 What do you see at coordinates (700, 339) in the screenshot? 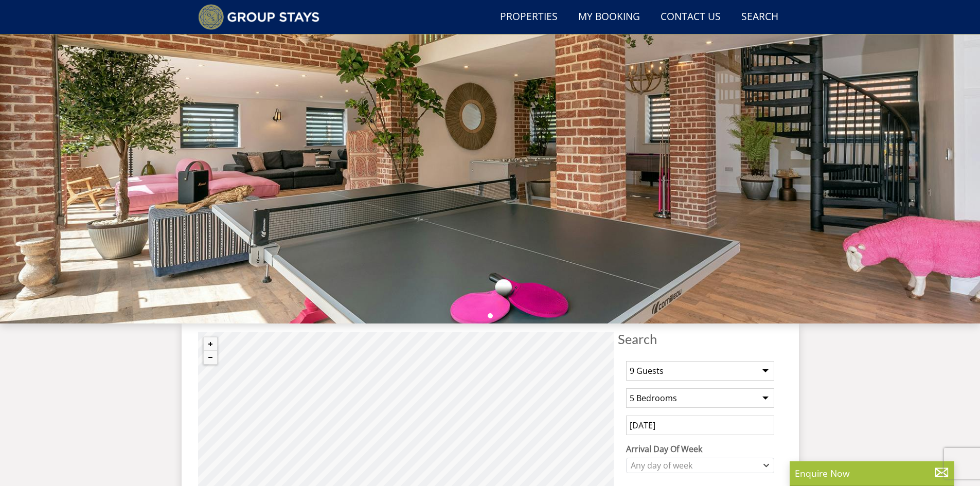
I see `span: Search` at bounding box center [700, 339].